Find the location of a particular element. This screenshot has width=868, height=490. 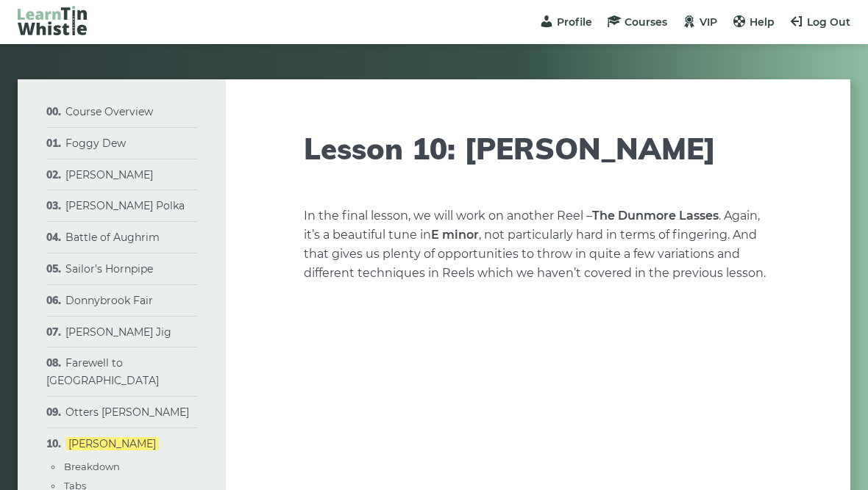

a: Breakdown is located at coordinates (92, 467).